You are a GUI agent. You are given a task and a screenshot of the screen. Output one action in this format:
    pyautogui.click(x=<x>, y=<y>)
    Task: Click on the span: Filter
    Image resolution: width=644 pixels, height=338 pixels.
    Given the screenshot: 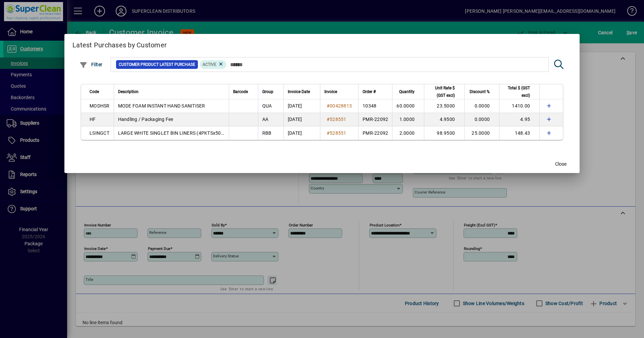 What is the action you would take?
    pyautogui.click(x=91, y=64)
    